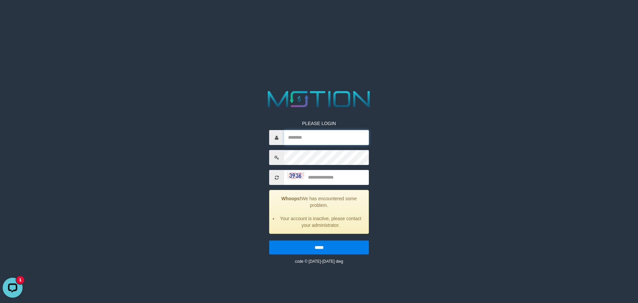  Describe the element at coordinates (292, 199) in the screenshot. I see `strong: Whoops!` at that location.